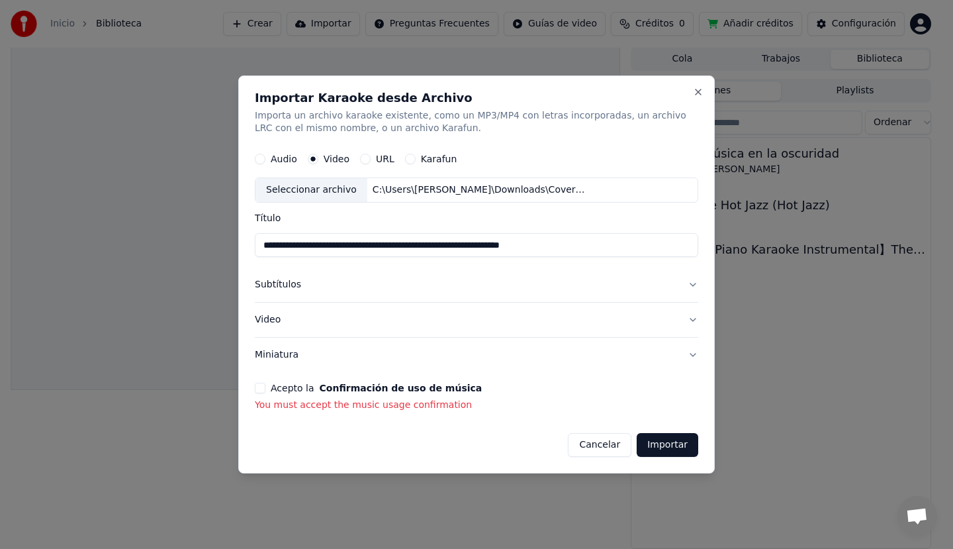 The height and width of the screenshot is (549, 953). Describe the element at coordinates (376, 388) in the screenshot. I see `label: Acepto la` at that location.